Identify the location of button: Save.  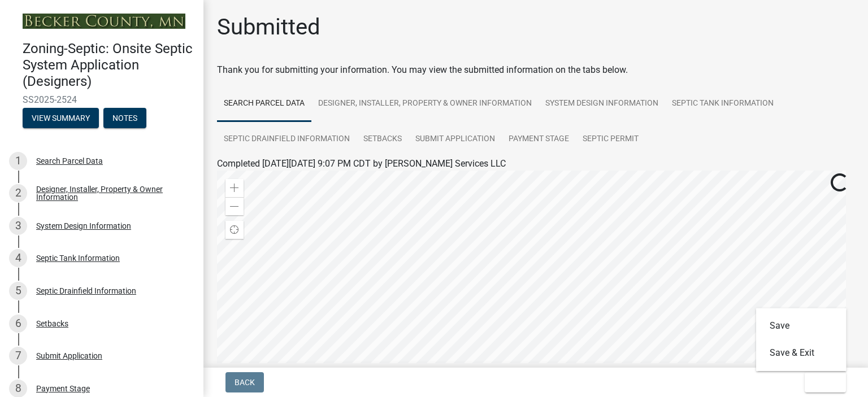
(801, 326).